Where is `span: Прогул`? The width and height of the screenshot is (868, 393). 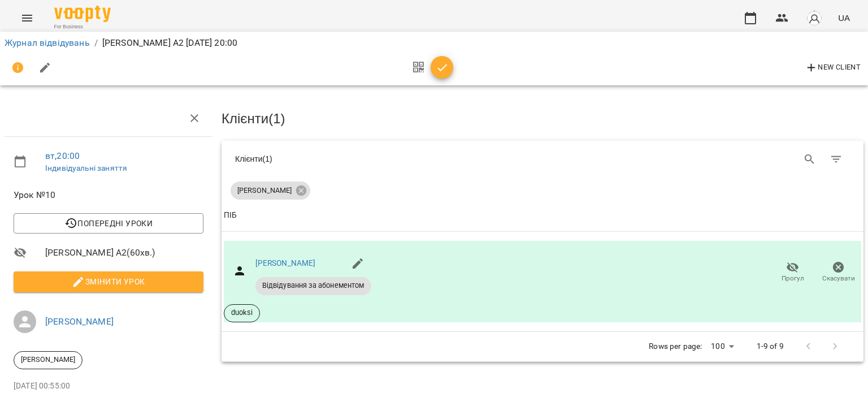 span: Прогул is located at coordinates (793, 278).